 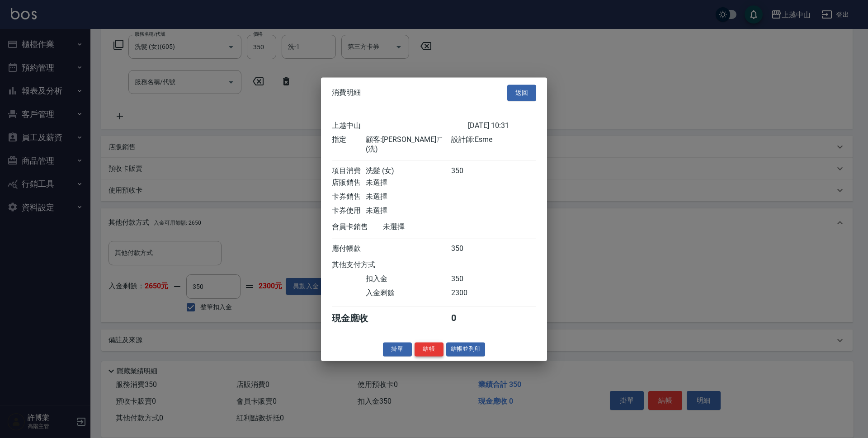 What do you see at coordinates (349, 171) in the screenshot?
I see `div: 項目消費` at bounding box center [349, 171].